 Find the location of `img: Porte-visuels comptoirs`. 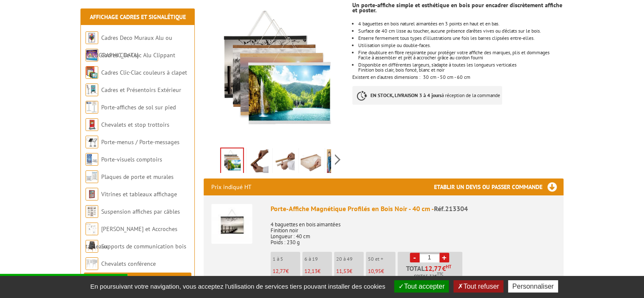

img: Porte-visuels comptoirs is located at coordinates (92, 160).